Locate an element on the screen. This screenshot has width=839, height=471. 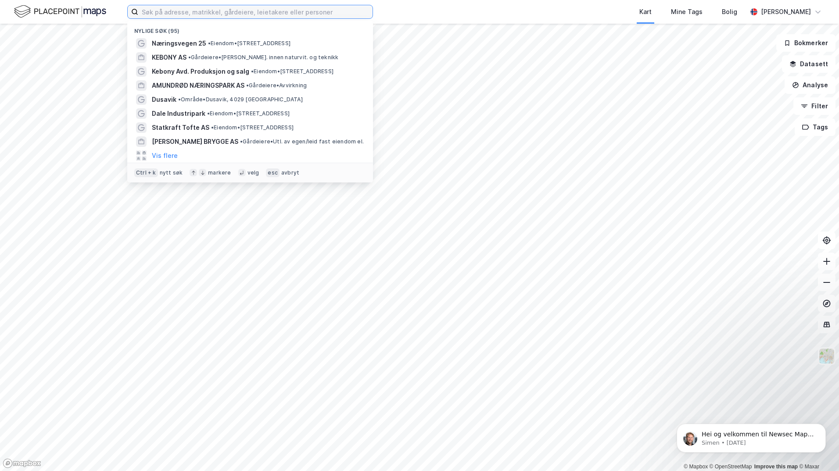
button: Datasett is located at coordinates (809, 64).